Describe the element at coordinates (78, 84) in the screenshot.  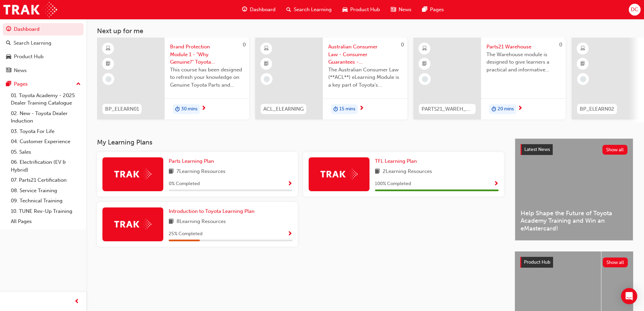
I see `span: up-icon` at that location.